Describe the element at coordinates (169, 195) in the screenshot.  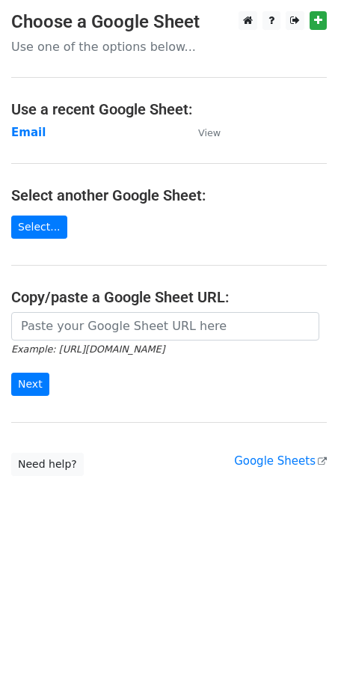
I see `h4: Select another Google Sheet:` at that location.